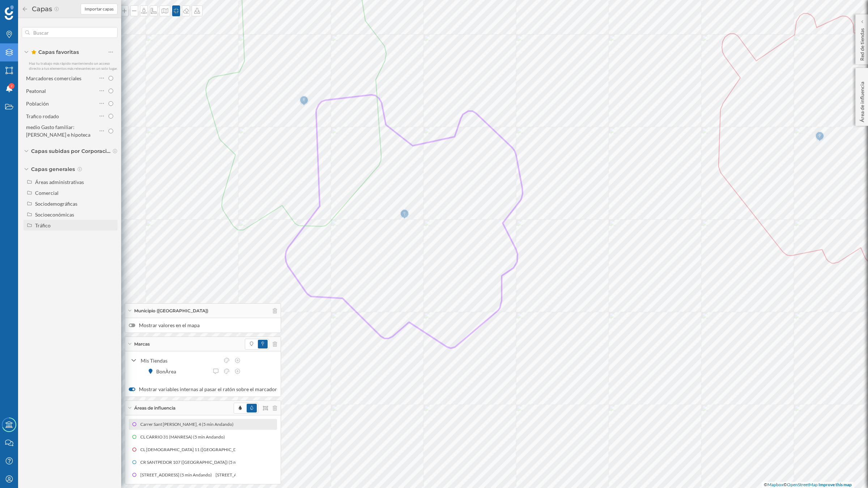 This screenshot has height=488, width=868. Describe the element at coordinates (9, 13) in the screenshot. I see `img: Geoblink Logo` at that location.